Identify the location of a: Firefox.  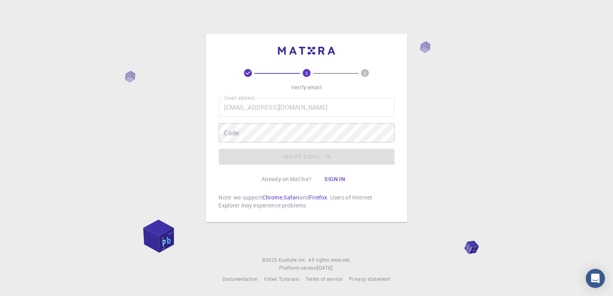
(318, 197).